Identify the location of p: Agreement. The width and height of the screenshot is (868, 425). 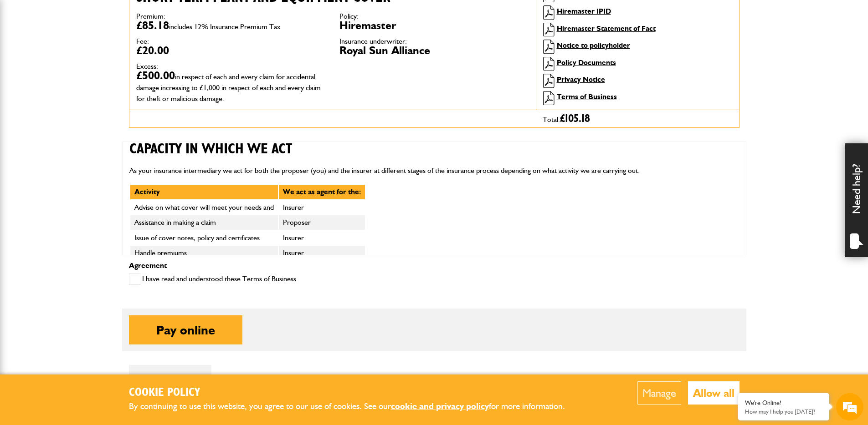
(434, 266).